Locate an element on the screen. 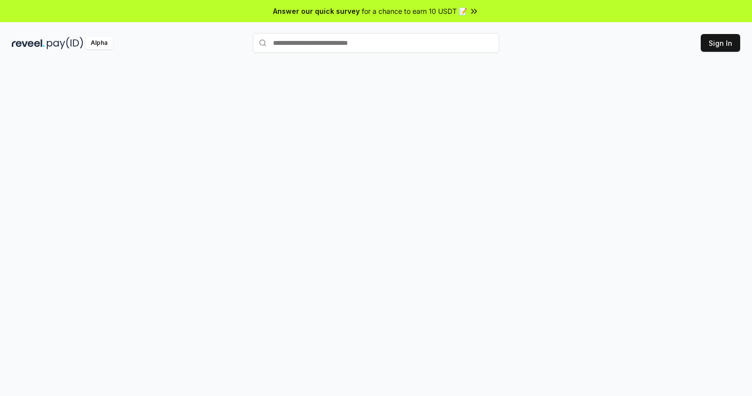 The image size is (752, 396). img: reveel_dark is located at coordinates (28, 43).